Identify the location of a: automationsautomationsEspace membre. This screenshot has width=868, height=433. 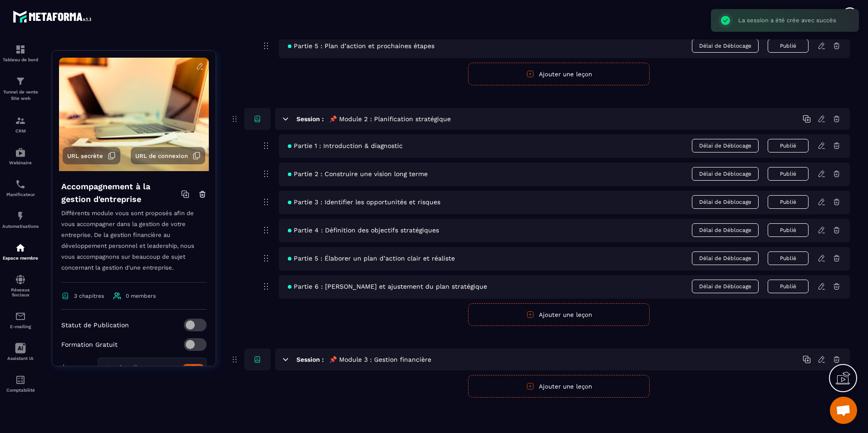
(20, 251).